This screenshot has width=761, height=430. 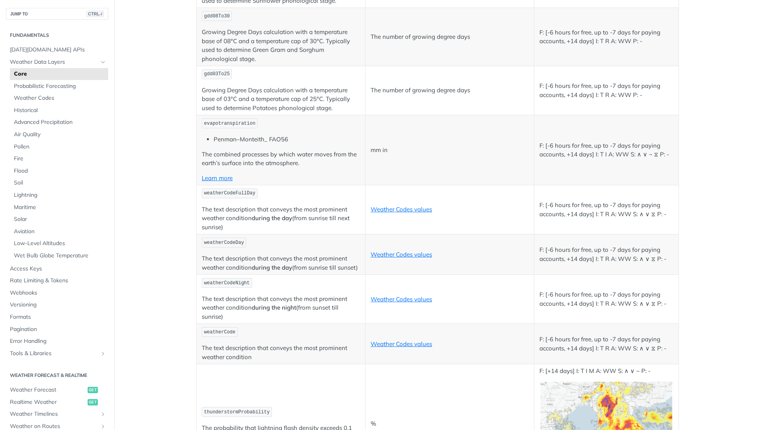 I want to click on span: Advanced Precipitation, so click(x=60, y=122).